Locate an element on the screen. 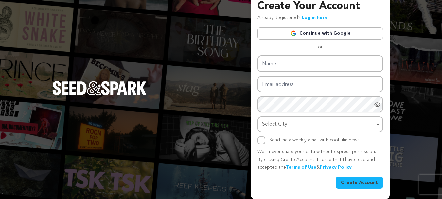 This screenshot has width=442, height=199. button: Create Account is located at coordinates (359, 182).